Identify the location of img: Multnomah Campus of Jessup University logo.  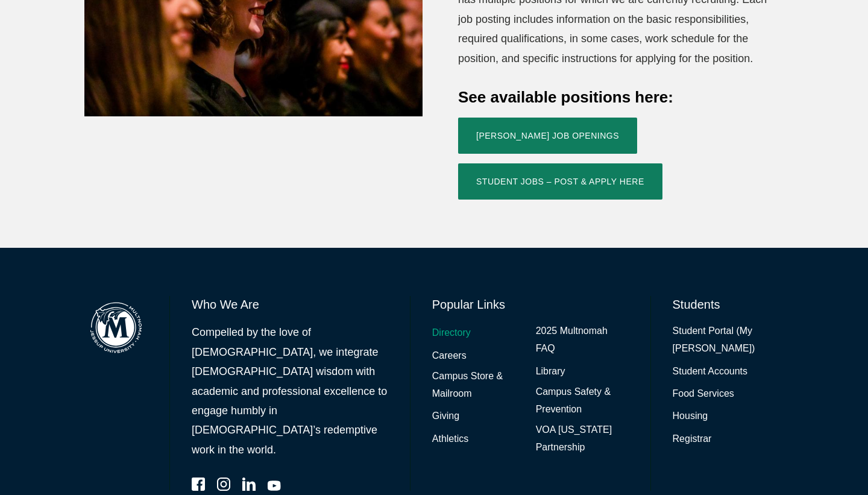
(116, 327).